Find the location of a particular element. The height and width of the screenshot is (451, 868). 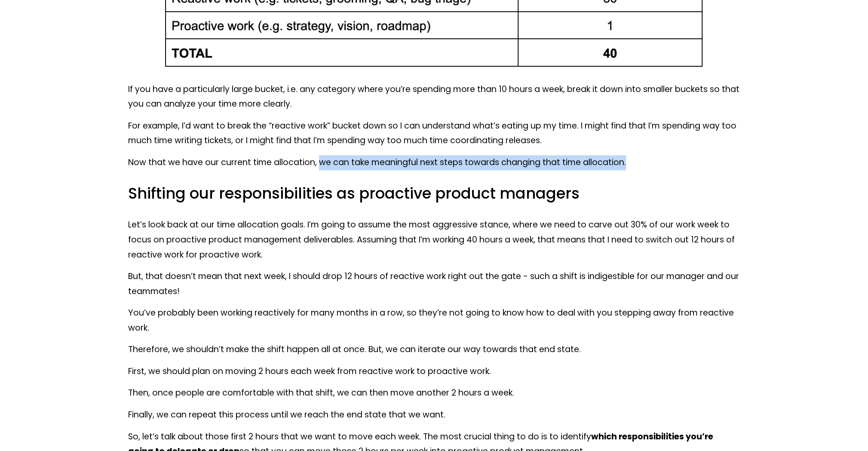

p: Therefore, we shouldn’t make the shift happen all at once. But, we can iterate our way towards th... is located at coordinates (434, 350).